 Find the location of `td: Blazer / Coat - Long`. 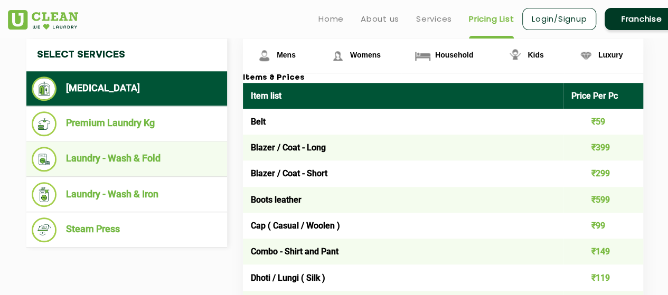

td: Blazer / Coat - Long is located at coordinates (403, 147).